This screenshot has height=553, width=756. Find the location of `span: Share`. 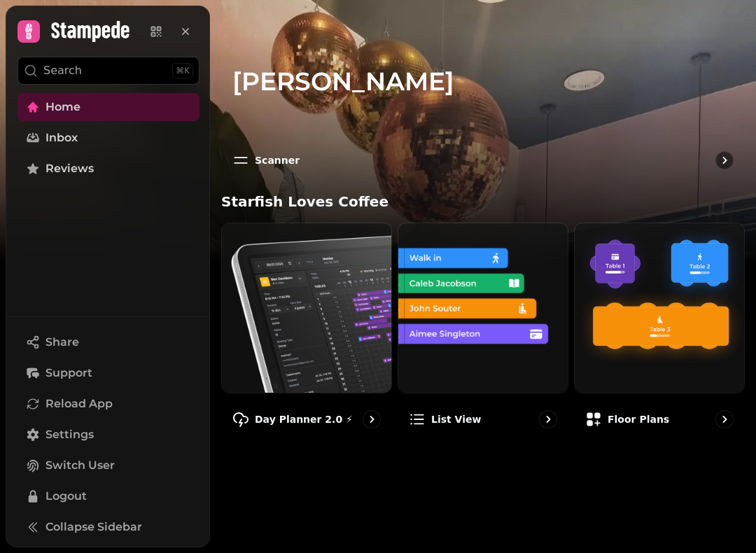

span: Share is located at coordinates (62, 343).